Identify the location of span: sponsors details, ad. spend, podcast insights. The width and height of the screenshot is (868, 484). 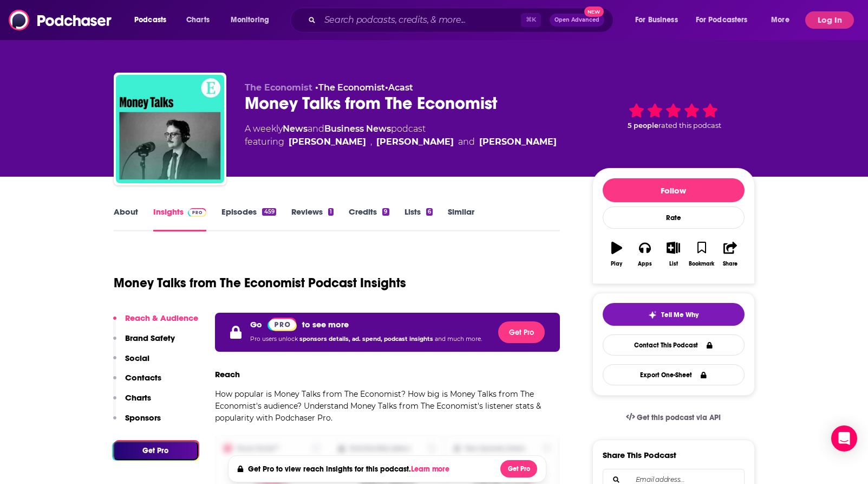
(367, 339).